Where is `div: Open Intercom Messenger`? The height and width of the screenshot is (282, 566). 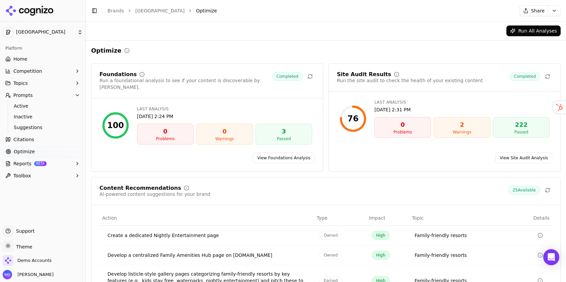
div: Open Intercom Messenger is located at coordinates (551, 257).